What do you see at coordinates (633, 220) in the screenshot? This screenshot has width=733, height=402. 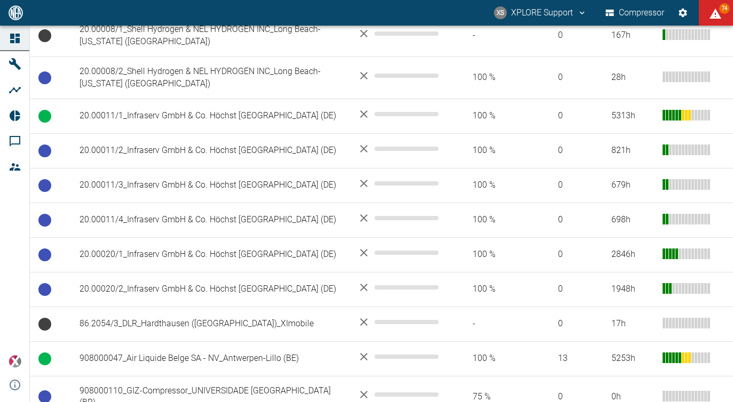 I see `div: 698 h` at bounding box center [633, 220].